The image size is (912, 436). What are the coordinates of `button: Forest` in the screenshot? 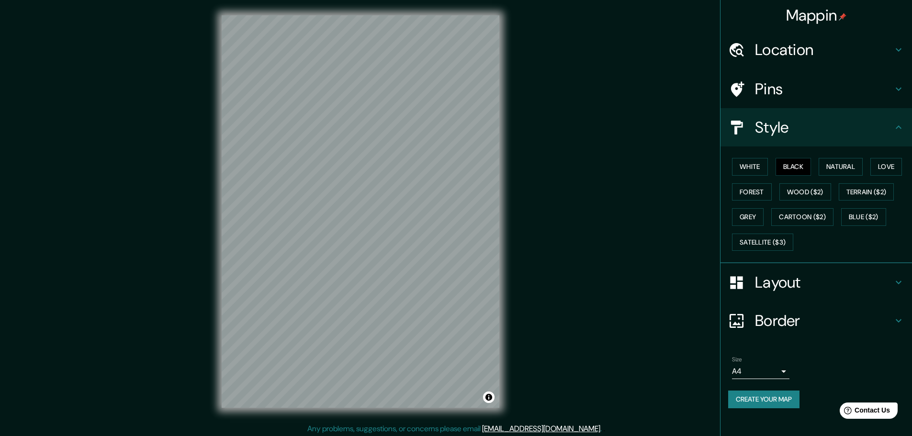 It's located at (751, 192).